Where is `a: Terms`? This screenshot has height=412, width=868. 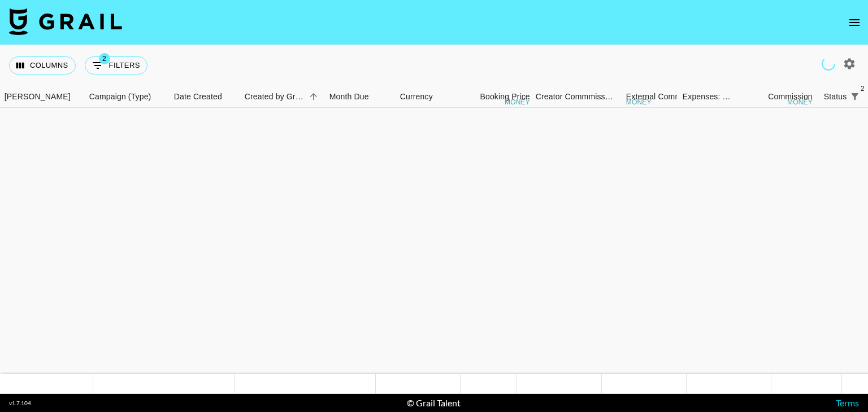 a: Terms is located at coordinates (847, 403).